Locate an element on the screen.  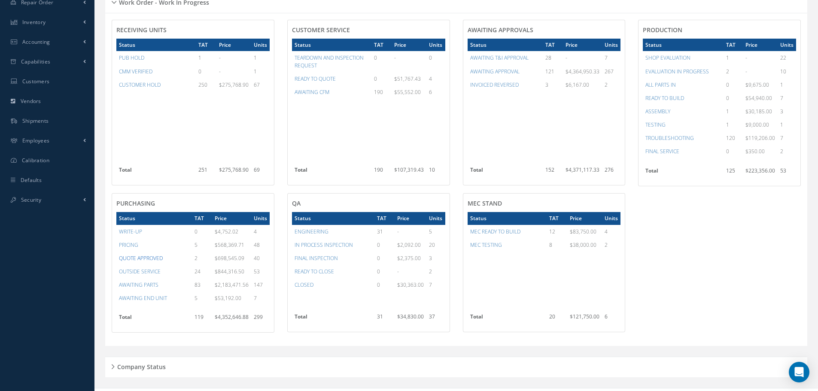
td: 83 is located at coordinates (202, 285).